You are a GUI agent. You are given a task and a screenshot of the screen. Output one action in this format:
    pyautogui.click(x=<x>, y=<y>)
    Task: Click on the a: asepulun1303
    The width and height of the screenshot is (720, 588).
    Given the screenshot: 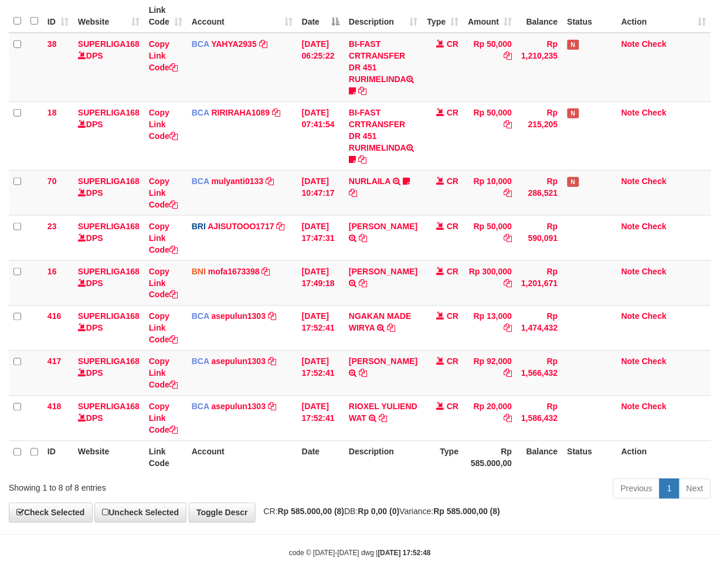 What is the action you would take?
    pyautogui.click(x=239, y=362)
    